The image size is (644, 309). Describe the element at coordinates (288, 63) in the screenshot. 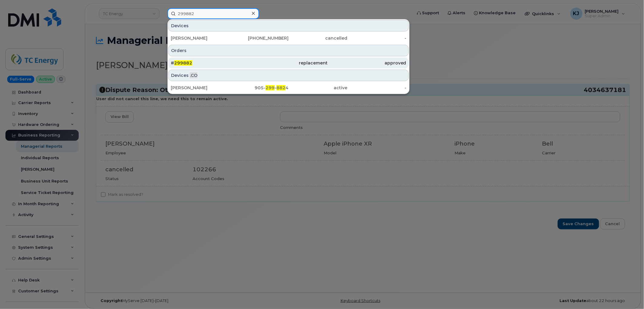

I see `div: replacement` at that location.